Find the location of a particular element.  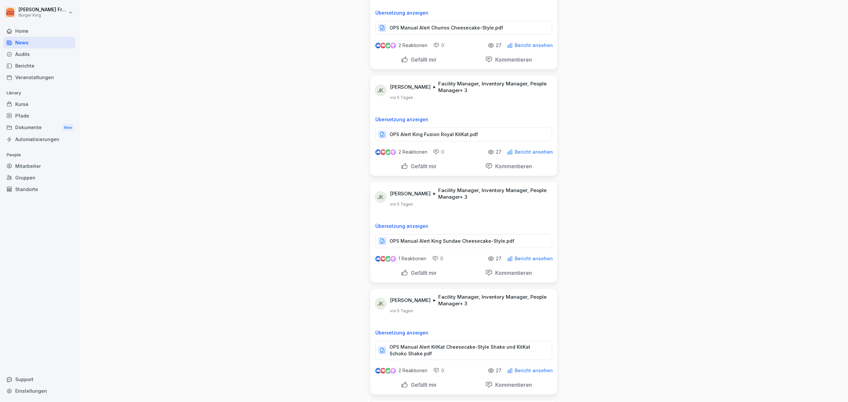

div: New is located at coordinates (68, 128).